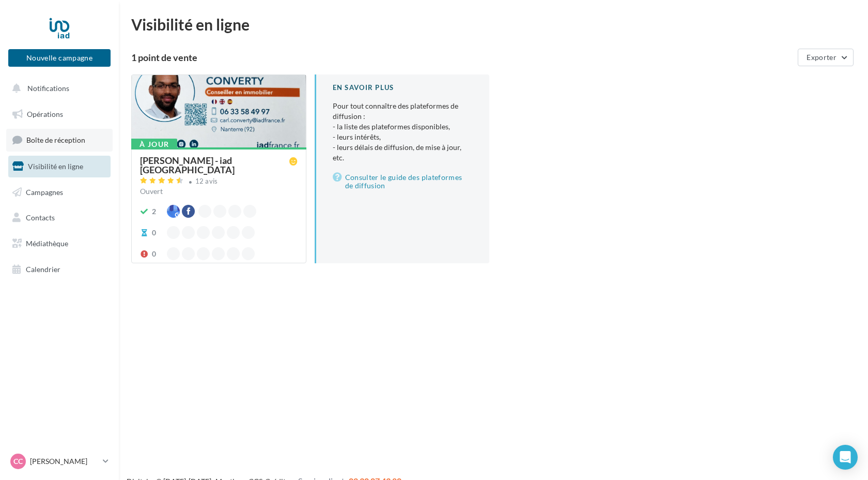 The height and width of the screenshot is (480, 868). What do you see at coordinates (219, 182) in the screenshot?
I see `a: 12 avis` at bounding box center [219, 182].